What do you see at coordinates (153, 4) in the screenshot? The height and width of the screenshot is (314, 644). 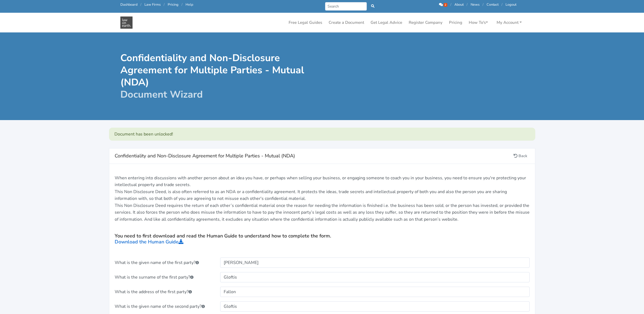 I see `a: Law Firms` at bounding box center [153, 4].